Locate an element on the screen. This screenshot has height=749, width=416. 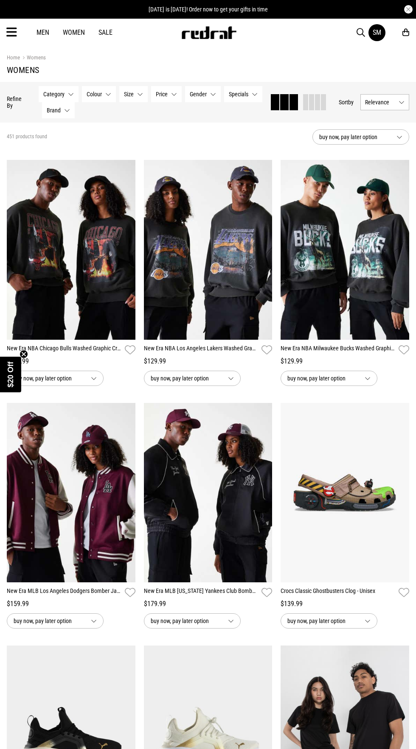
div: $159.99 is located at coordinates (71, 604).